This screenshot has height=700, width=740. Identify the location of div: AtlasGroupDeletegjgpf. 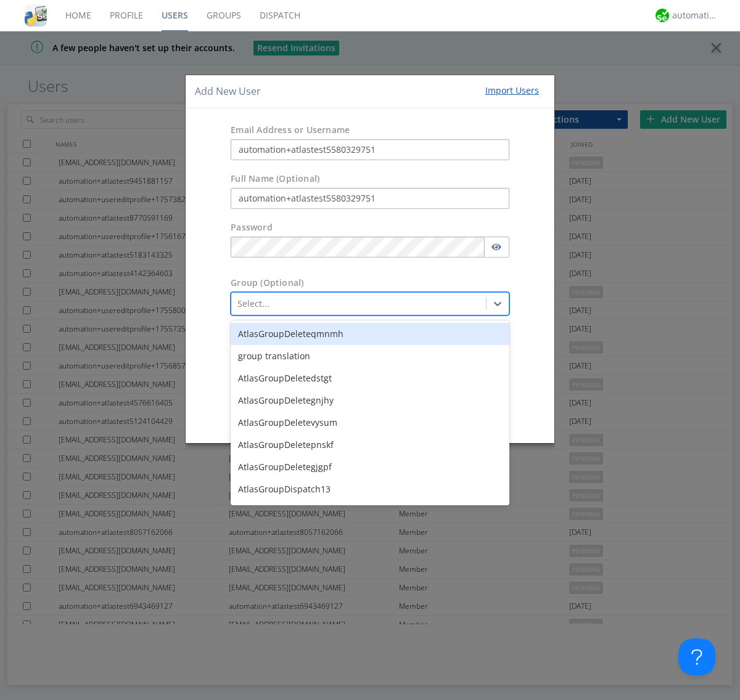
(370, 467).